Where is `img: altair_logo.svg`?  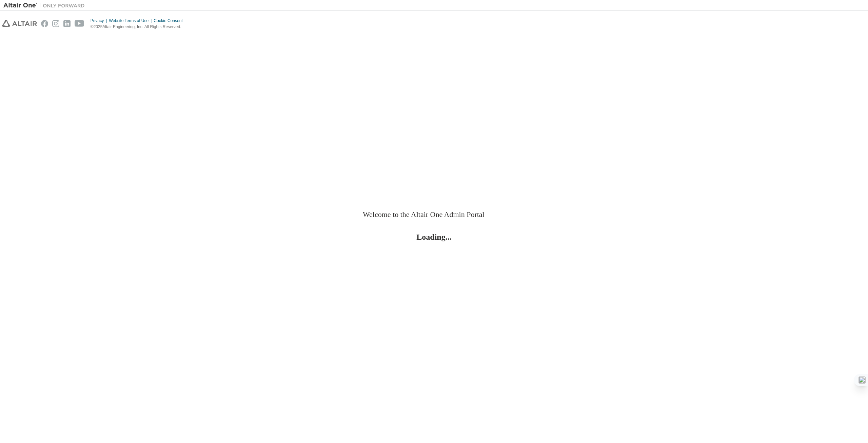
img: altair_logo.svg is located at coordinates (20, 23).